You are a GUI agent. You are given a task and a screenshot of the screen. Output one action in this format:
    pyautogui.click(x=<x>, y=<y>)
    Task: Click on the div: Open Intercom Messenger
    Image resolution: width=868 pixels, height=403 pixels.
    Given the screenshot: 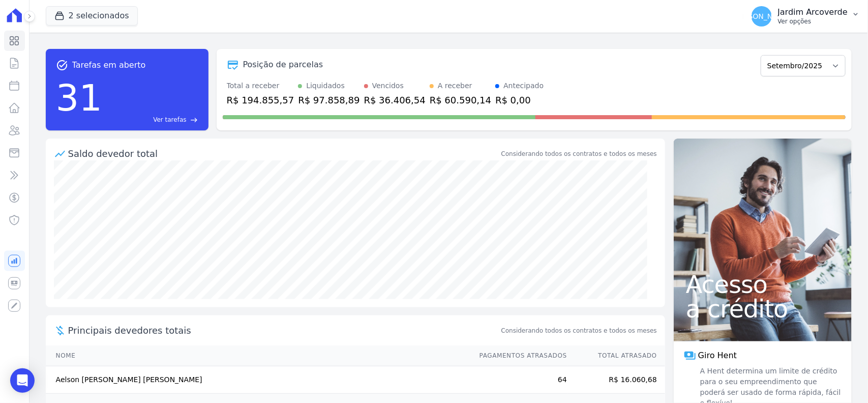 What is the action you would take?
    pyautogui.click(x=22, y=380)
    